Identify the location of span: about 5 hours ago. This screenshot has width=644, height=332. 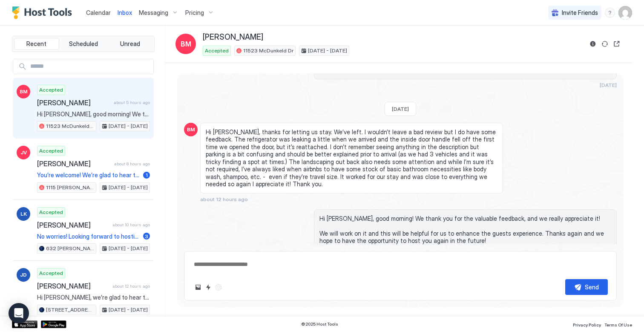
(132, 102).